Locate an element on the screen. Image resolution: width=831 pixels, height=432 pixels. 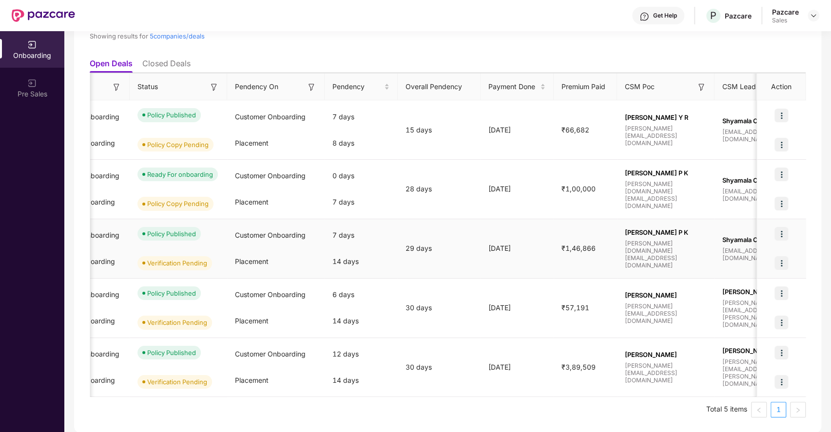
span: Pendency is located at coordinates (357, 87).